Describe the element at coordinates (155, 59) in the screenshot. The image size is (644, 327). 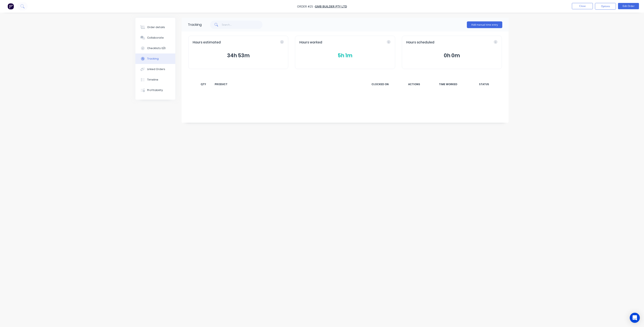
I see `button: Tracking` at that location.